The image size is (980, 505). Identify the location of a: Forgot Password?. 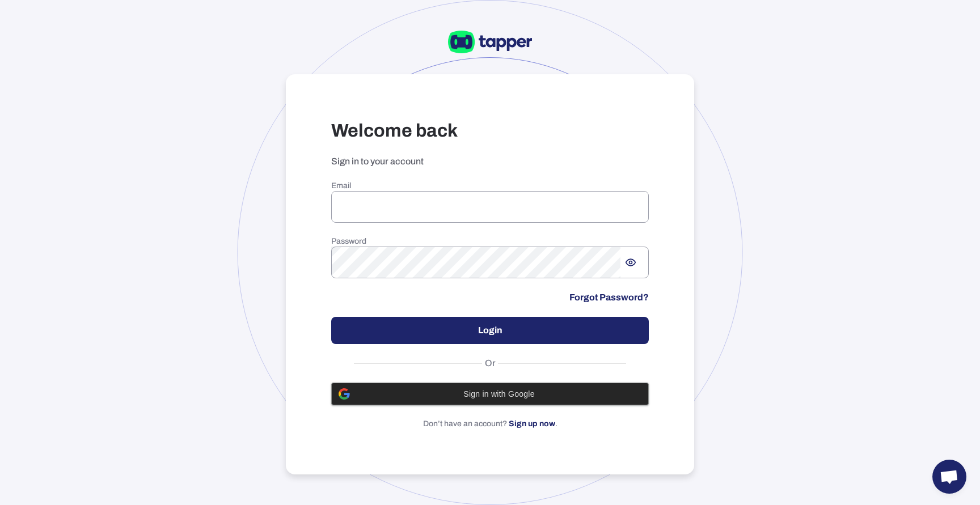
(610, 298).